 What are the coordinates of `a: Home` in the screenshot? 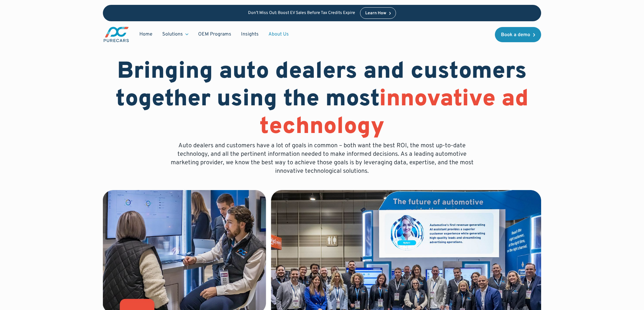 It's located at (146, 34).